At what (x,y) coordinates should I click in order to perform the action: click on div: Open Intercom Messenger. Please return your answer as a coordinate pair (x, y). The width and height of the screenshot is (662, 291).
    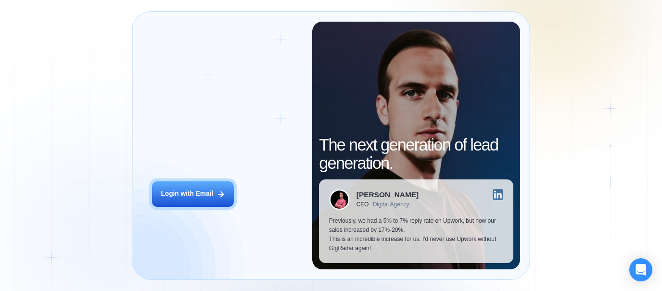
    Looking at the image, I should click on (641, 270).